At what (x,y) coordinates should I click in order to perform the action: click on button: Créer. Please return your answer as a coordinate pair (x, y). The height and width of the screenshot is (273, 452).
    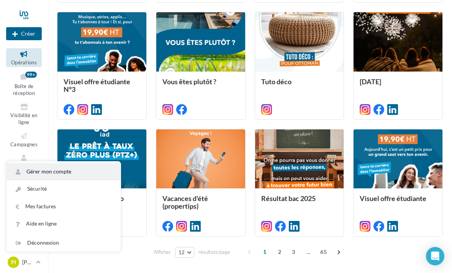
    Looking at the image, I should click on (24, 34).